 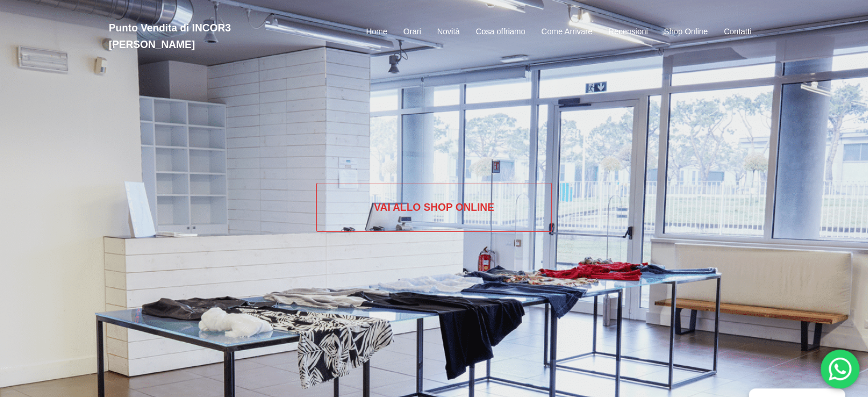 I want to click on a: Cosa offriamo, so click(x=500, y=32).